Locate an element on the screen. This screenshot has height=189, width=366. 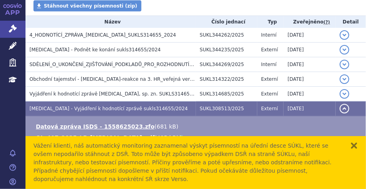
a: Stáhnout všechny písemnosti (zip) is located at coordinates (87, 6).